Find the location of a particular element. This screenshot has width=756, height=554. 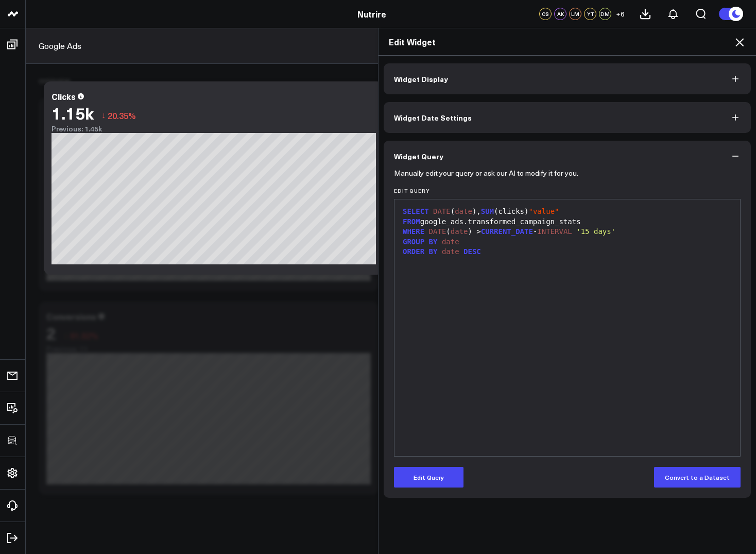

span: WHERE is located at coordinates (413, 232).